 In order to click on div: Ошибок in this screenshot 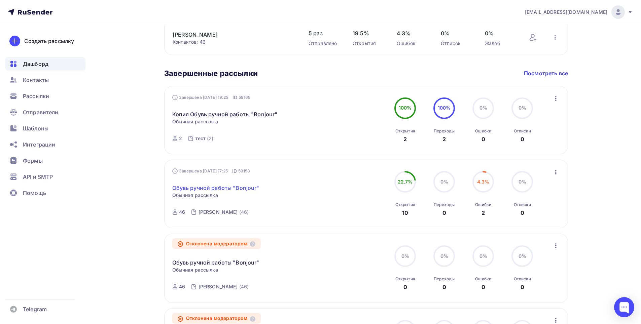, I will do `click(412, 43)`.